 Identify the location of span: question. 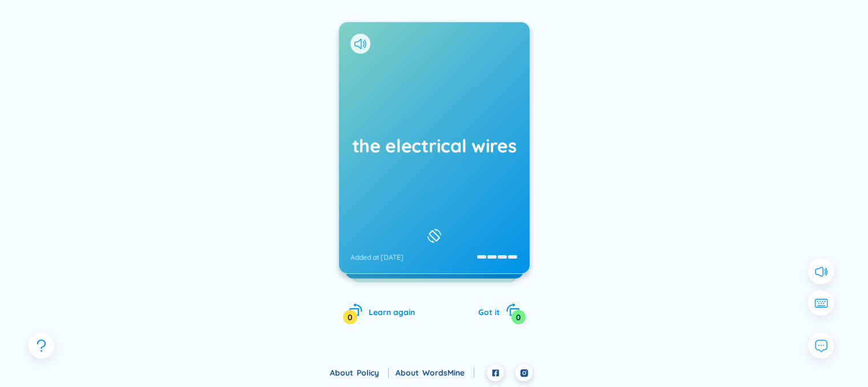
(41, 345).